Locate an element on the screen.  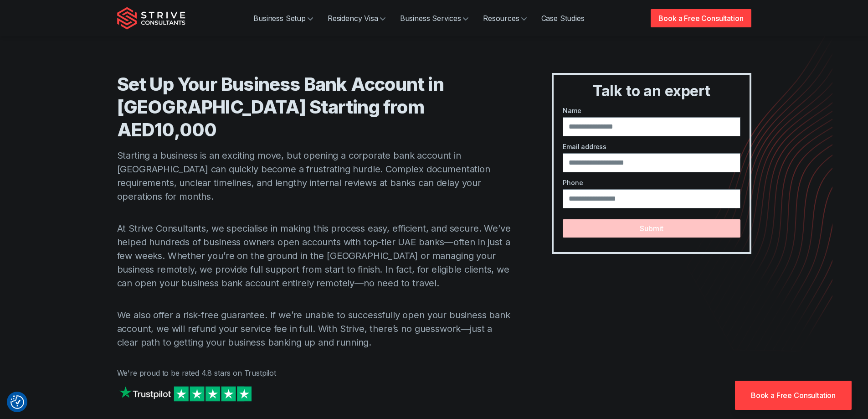
a: Business Setup is located at coordinates (283, 18).